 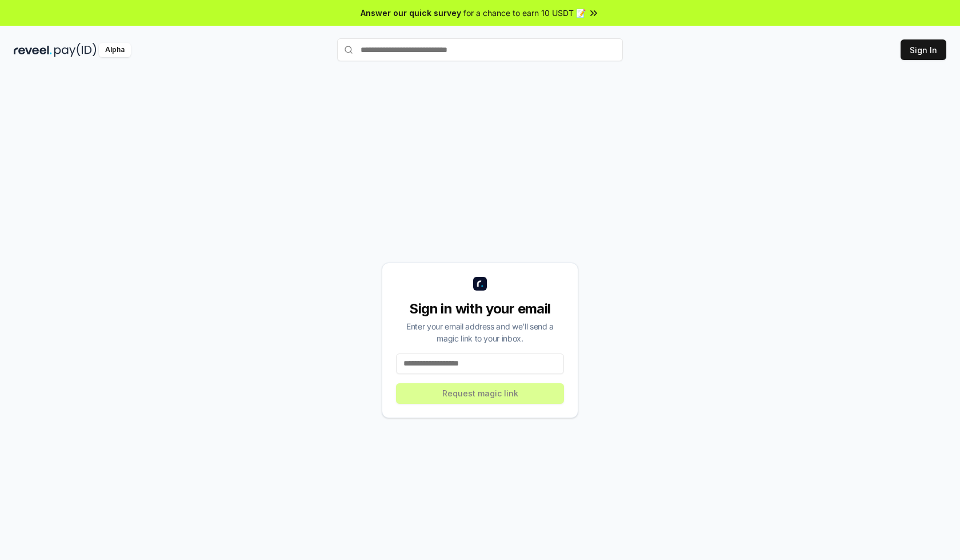 I want to click on img: logo_small, so click(x=480, y=283).